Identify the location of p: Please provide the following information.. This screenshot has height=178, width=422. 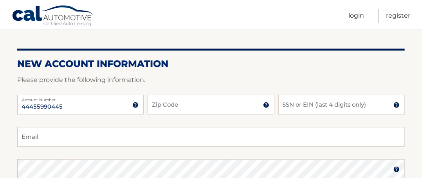
(211, 80).